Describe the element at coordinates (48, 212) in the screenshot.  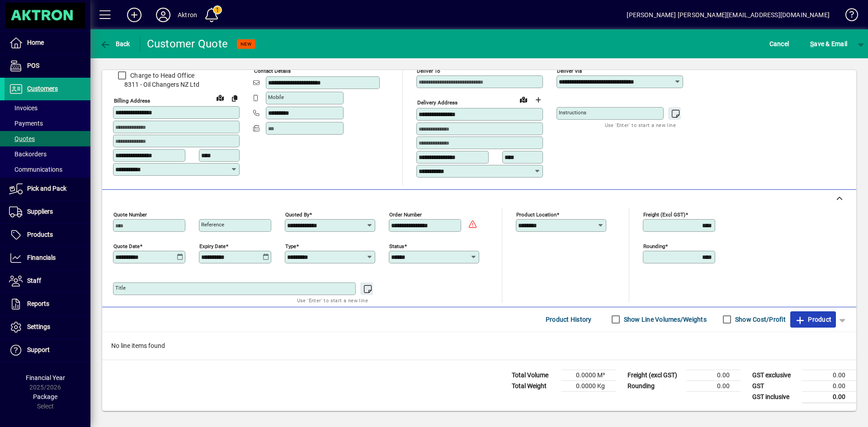
I see `a: Suppliers` at that location.